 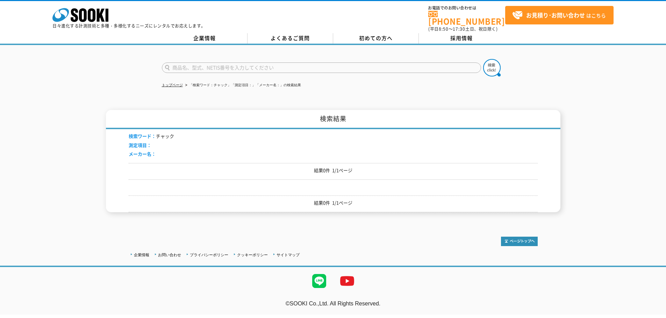 I want to click on a: トップページ, so click(x=172, y=85).